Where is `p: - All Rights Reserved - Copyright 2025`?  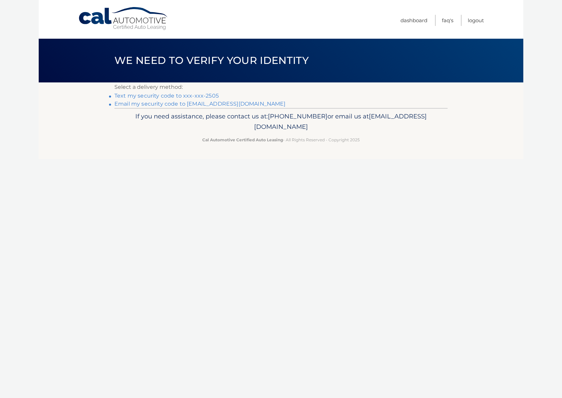 p: - All Rights Reserved - Copyright 2025 is located at coordinates (281, 140).